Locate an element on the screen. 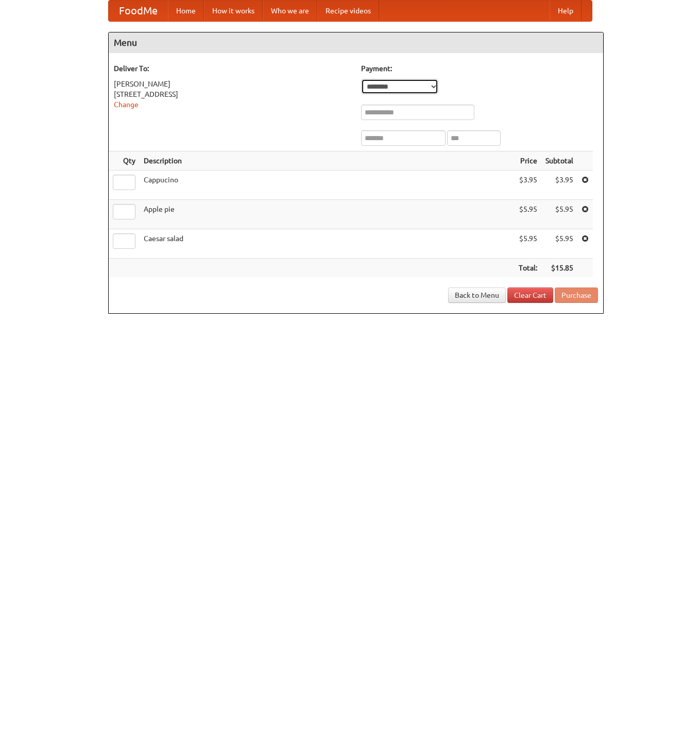 Image resolution: width=700 pixels, height=729 pixels. a: Change is located at coordinates (126, 105).